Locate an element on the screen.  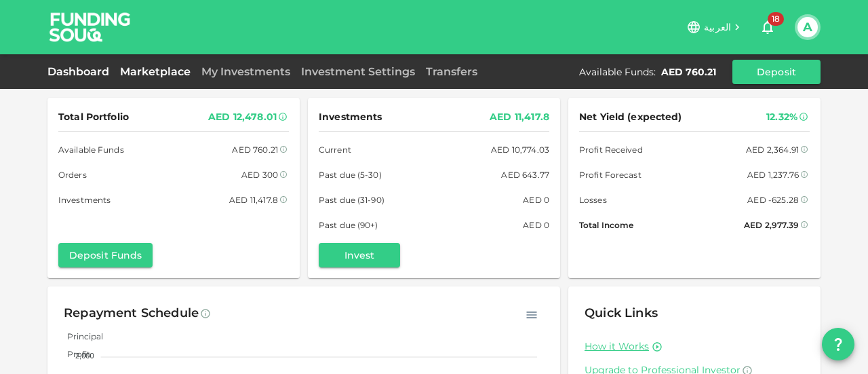
a: Marketplace is located at coordinates (155, 71).